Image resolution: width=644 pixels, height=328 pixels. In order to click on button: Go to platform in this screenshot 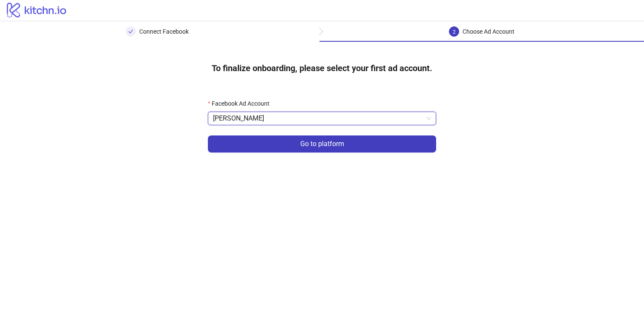, I will do `click(322, 144)`.